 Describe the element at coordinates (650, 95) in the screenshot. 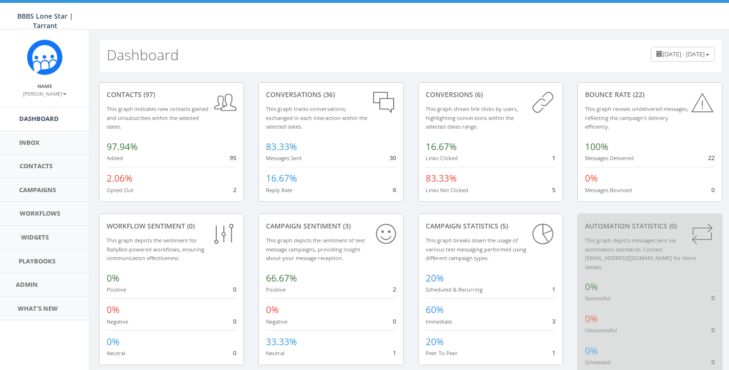

I see `div: Bounce Rate` at that location.